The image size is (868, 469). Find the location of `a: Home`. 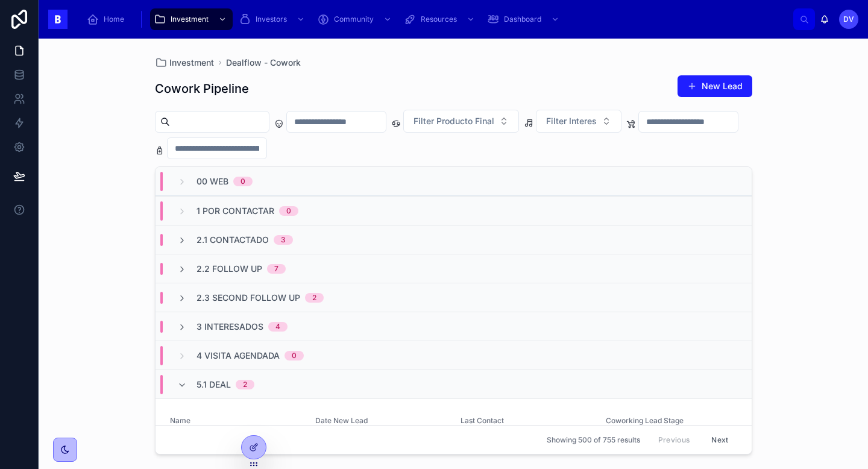

a: Home is located at coordinates (108, 19).